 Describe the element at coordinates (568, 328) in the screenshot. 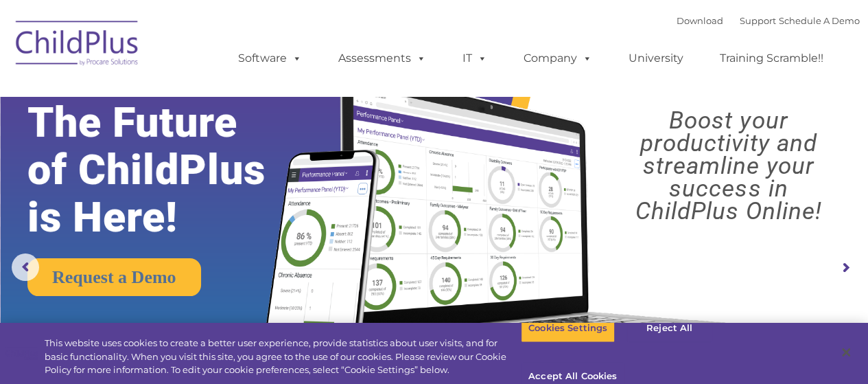

I see `button: Cookies Settings` at that location.